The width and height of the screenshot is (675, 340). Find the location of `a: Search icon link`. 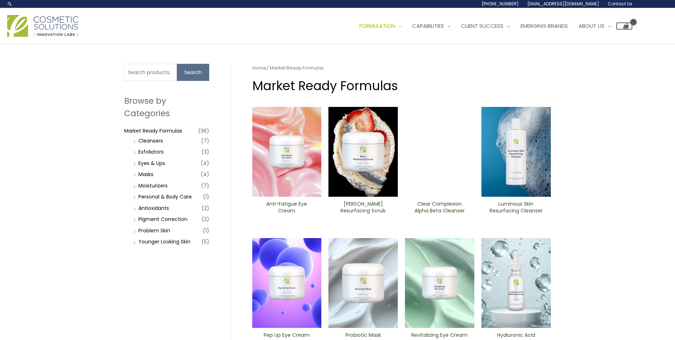

a: Search icon link is located at coordinates (10, 4).